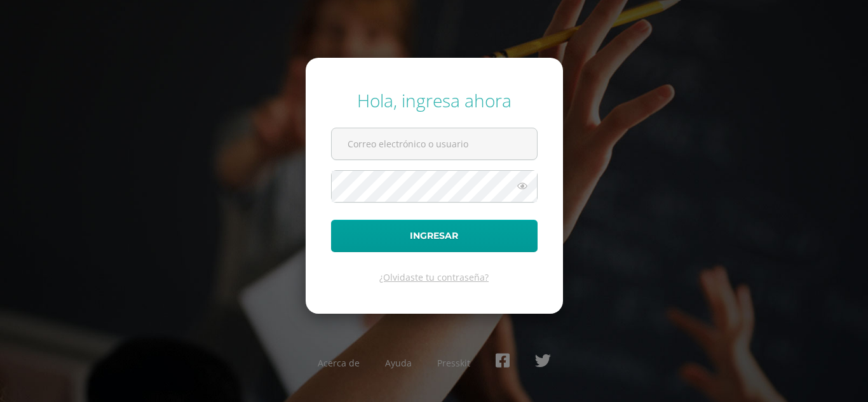 This screenshot has height=402, width=868. Describe the element at coordinates (338, 363) in the screenshot. I see `a: Acerca de` at that location.